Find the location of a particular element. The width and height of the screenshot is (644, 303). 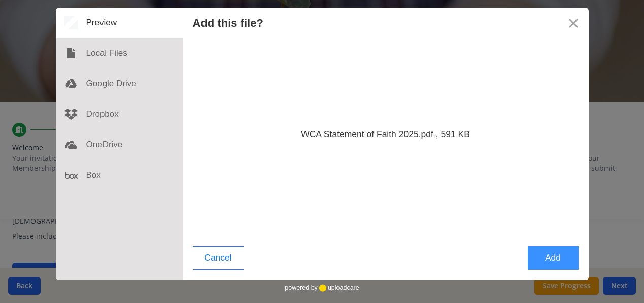

div: Google Drive is located at coordinates (120, 84).